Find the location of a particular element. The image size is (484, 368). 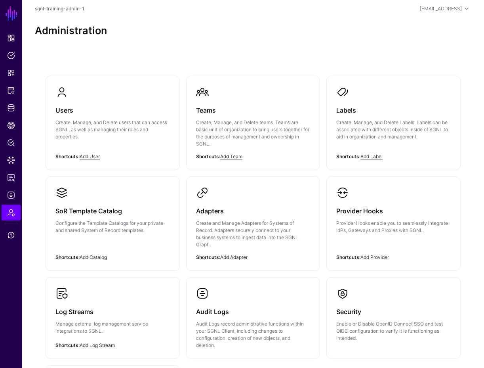

a: Reports is located at coordinates (11, 177).